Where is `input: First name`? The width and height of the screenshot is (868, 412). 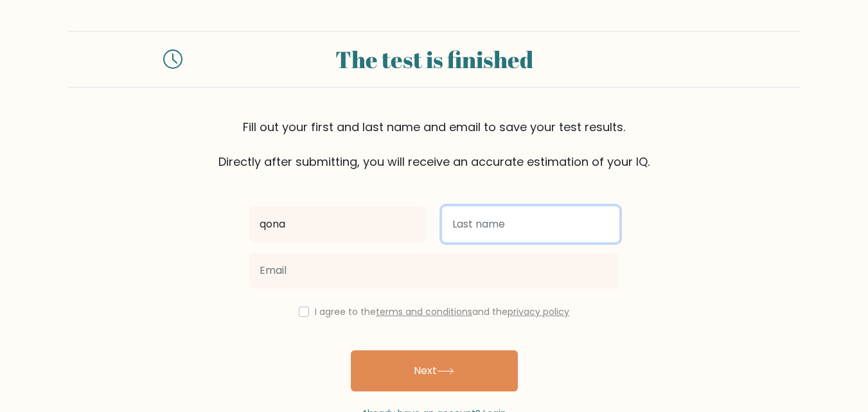 input: First name is located at coordinates (338, 224).